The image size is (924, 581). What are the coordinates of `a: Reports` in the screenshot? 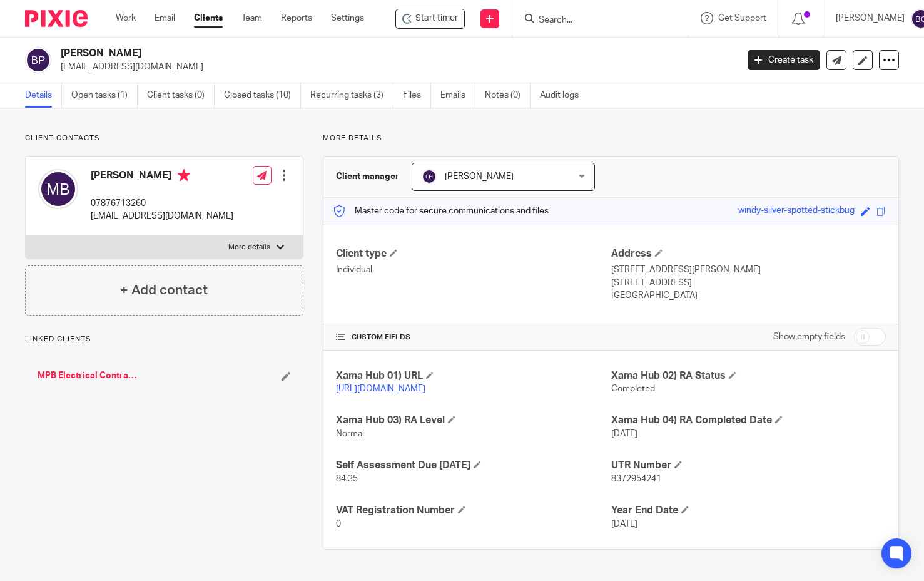 It's located at (297, 18).